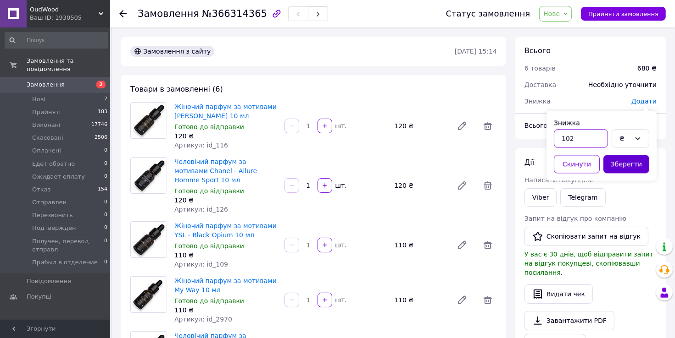 This screenshot has width=675, height=338. Describe the element at coordinates (623, 14) in the screenshot. I see `button: Прийняти замовлення` at that location.